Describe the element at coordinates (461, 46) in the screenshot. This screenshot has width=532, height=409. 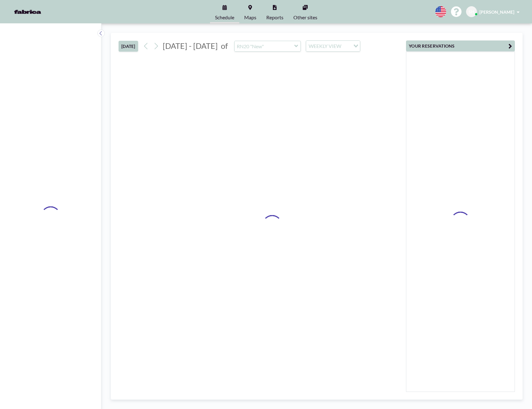
I see `button: YOUR RESERVATIONS` at that location.